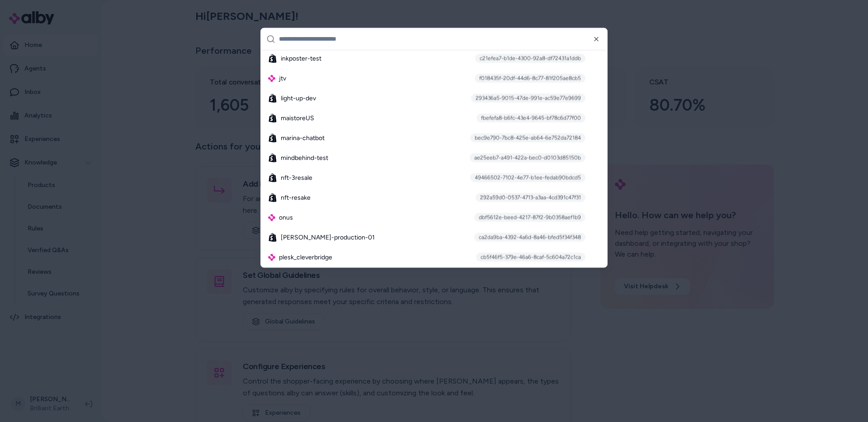 This screenshot has height=422, width=868. What do you see at coordinates (528, 138) in the screenshot?
I see `div: bec9e790-7bc8-425e-ab64-6e752da72184` at bounding box center [528, 138].